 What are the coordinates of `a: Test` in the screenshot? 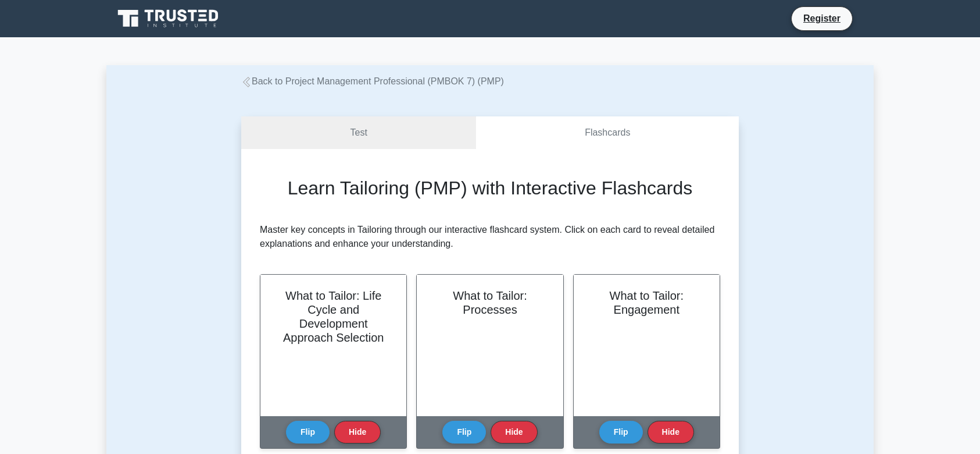 It's located at (359, 133).